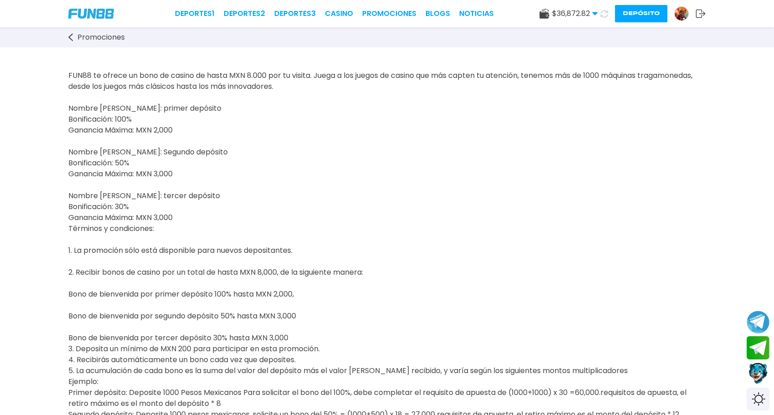  Describe the element at coordinates (244, 14) in the screenshot. I see `a: Deportes2` at that location.